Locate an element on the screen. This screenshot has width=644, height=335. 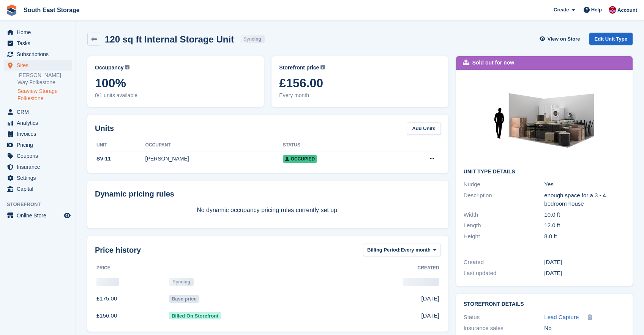
span: Help is located at coordinates (596, 10).